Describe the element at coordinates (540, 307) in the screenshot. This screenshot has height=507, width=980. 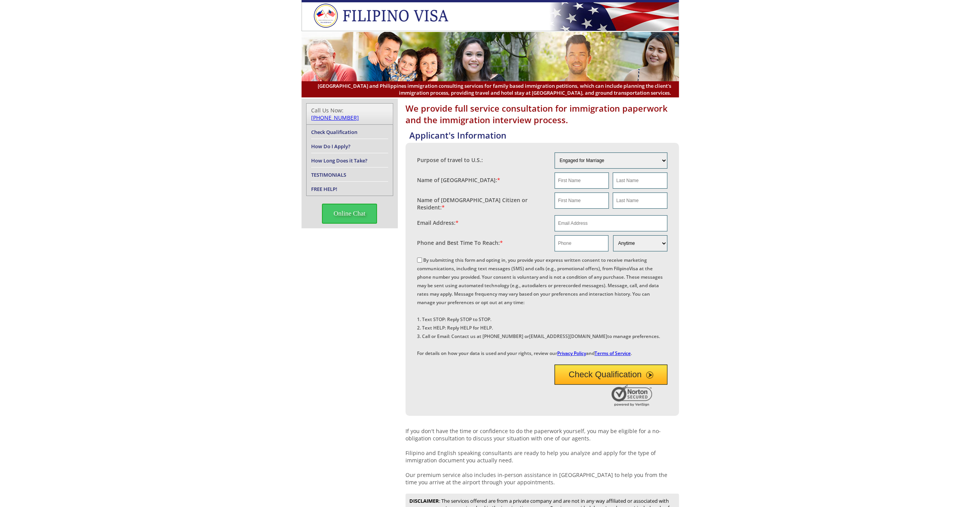
I see `label: By submitting this form and opting in, you provide your express written consent to receive market...` at that location.